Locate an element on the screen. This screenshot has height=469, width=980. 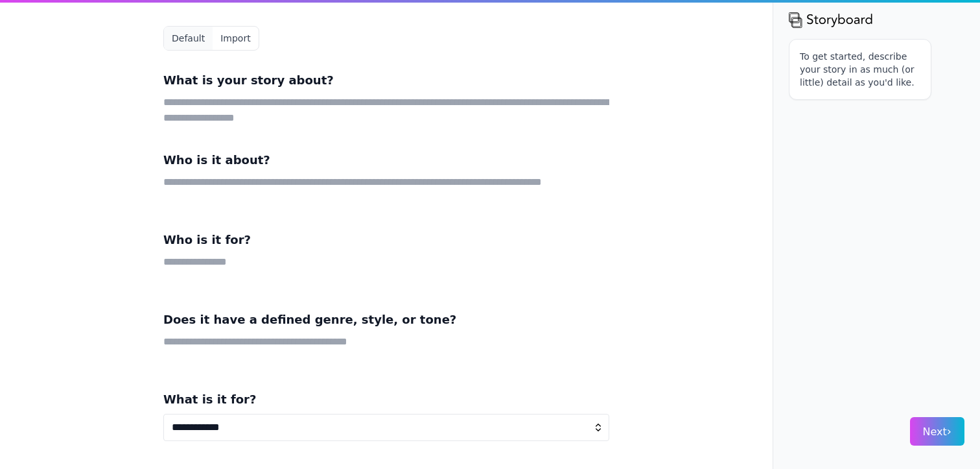
h3: Does it have a defined genre, style, or tone? is located at coordinates (386, 319).